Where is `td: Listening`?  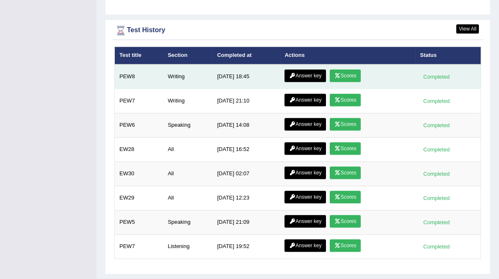 td: Listening is located at coordinates (188, 247).